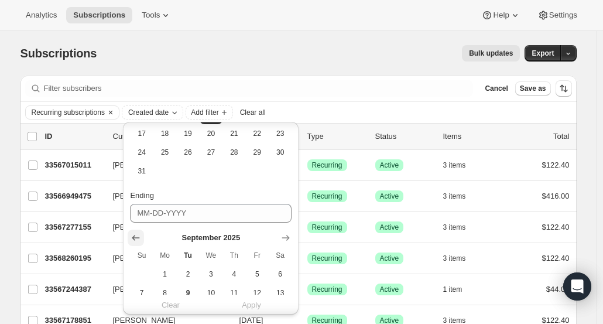 The height and width of the screenshot is (324, 603). Describe the element at coordinates (74, 136) in the screenshot. I see `p: ID` at that location.